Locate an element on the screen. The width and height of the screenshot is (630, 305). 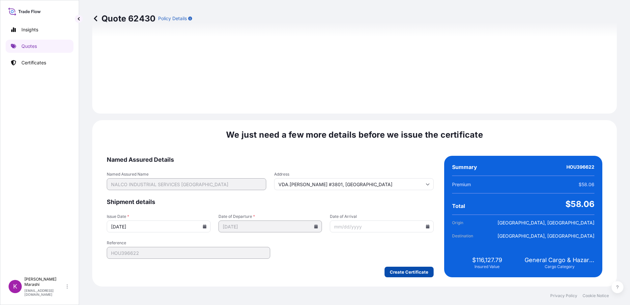
span: Address is located at coordinates (354, 174).